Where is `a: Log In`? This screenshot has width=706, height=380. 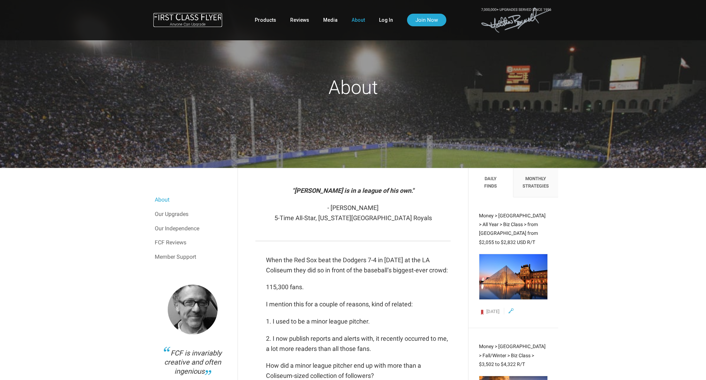
a: Log In is located at coordinates (386, 20).